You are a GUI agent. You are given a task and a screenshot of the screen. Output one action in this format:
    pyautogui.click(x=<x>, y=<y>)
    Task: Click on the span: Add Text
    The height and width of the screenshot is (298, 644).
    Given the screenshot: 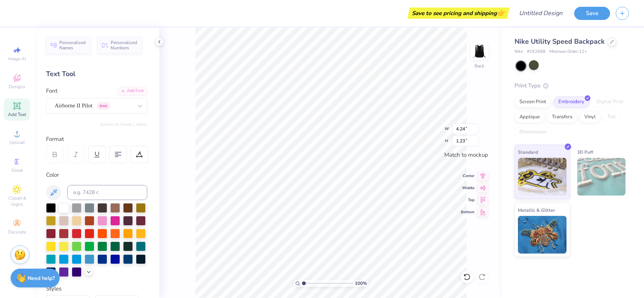 What is the action you would take?
    pyautogui.click(x=17, y=114)
    